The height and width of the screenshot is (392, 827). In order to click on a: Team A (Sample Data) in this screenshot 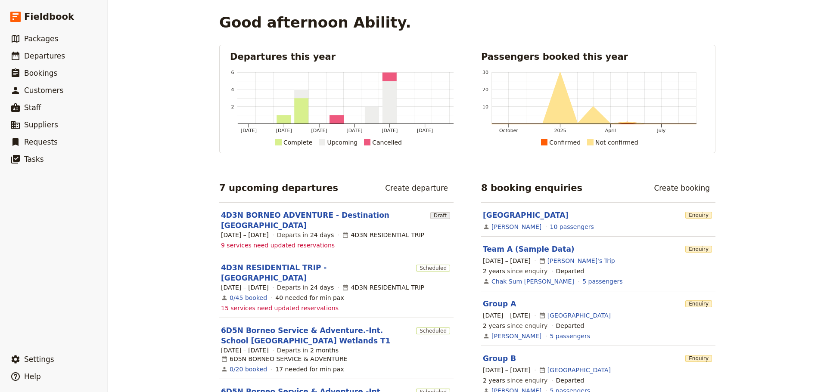, I will do `click(528, 249)`.